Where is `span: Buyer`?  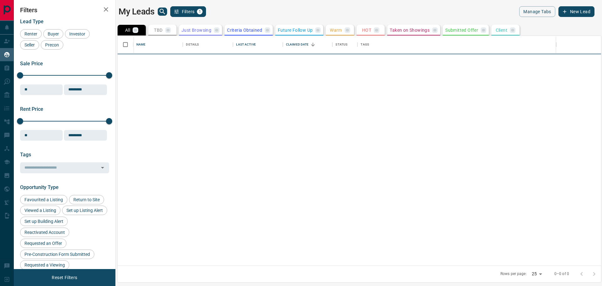
span: Buyer is located at coordinates (53, 34).